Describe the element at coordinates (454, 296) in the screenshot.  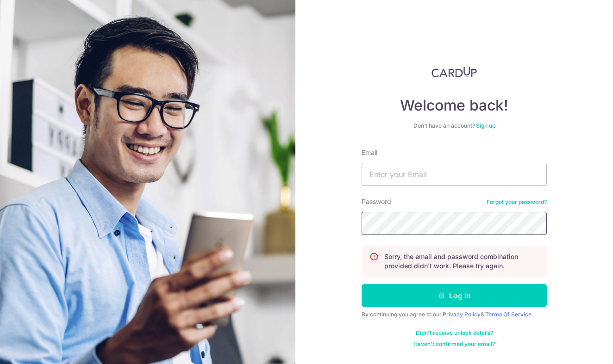
I see `button: Log in` at that location.